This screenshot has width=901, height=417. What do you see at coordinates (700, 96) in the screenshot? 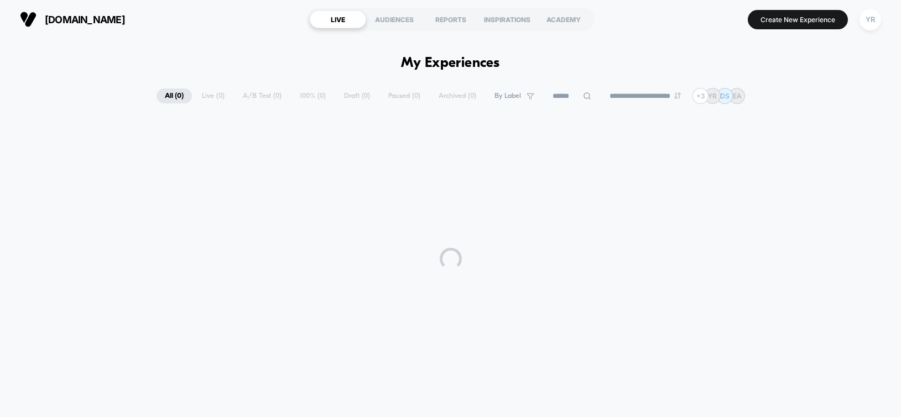
I see `div: + 3` at bounding box center [700, 96].